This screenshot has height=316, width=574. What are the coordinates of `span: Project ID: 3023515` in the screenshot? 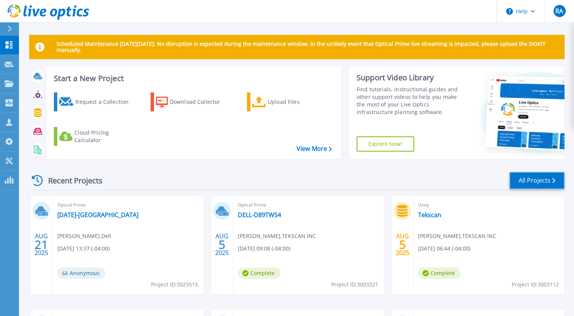 It's located at (174, 285).